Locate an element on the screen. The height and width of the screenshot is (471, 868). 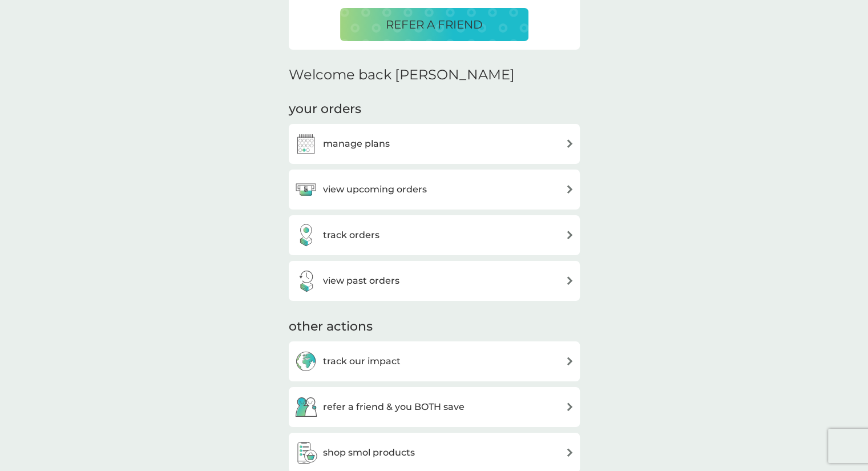
p: REFER A FRIEND is located at coordinates (435, 24).